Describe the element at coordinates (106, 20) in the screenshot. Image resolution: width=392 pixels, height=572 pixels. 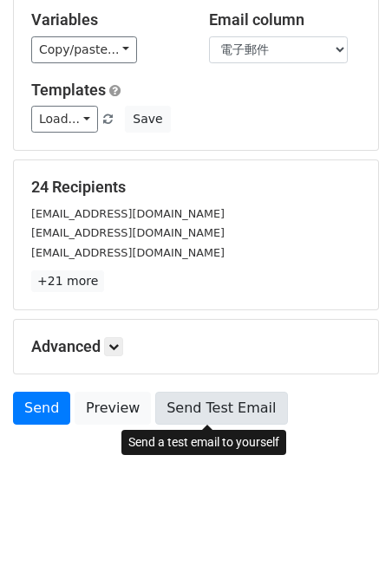
I see `h5: Variables` at that location.